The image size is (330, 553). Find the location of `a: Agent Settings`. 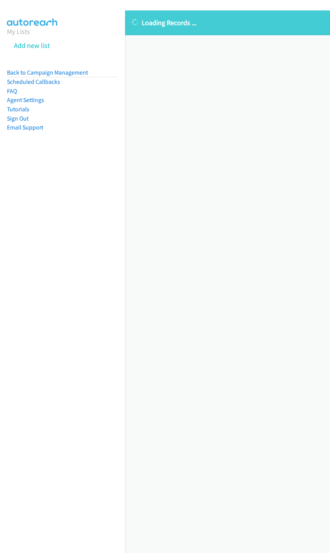

a: Agent Settings is located at coordinates (25, 100).